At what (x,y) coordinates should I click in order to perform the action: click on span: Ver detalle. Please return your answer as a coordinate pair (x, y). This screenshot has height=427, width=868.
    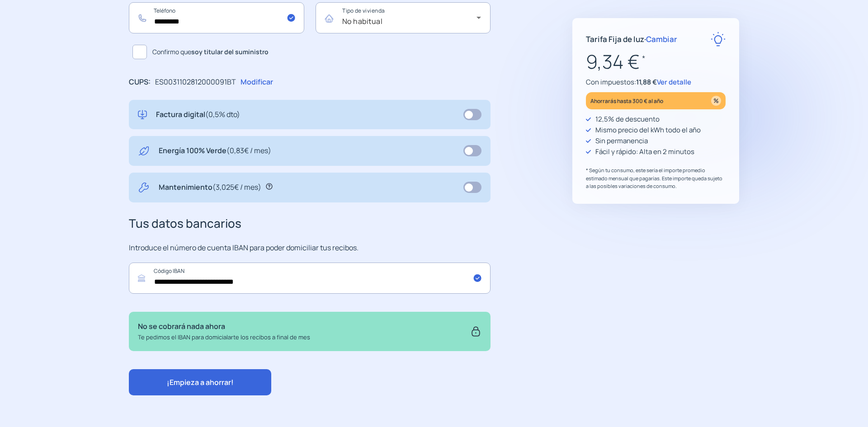
    Looking at the image, I should click on (674, 82).